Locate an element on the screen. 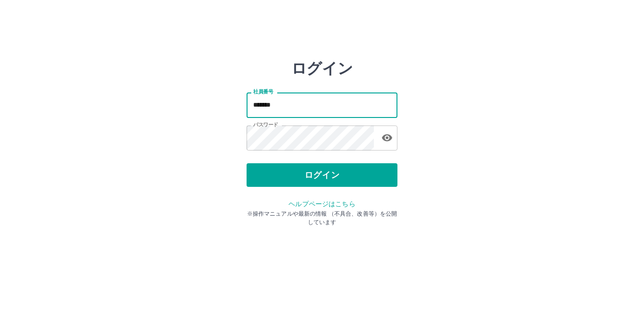  h2: ログイン is located at coordinates (322, 69).